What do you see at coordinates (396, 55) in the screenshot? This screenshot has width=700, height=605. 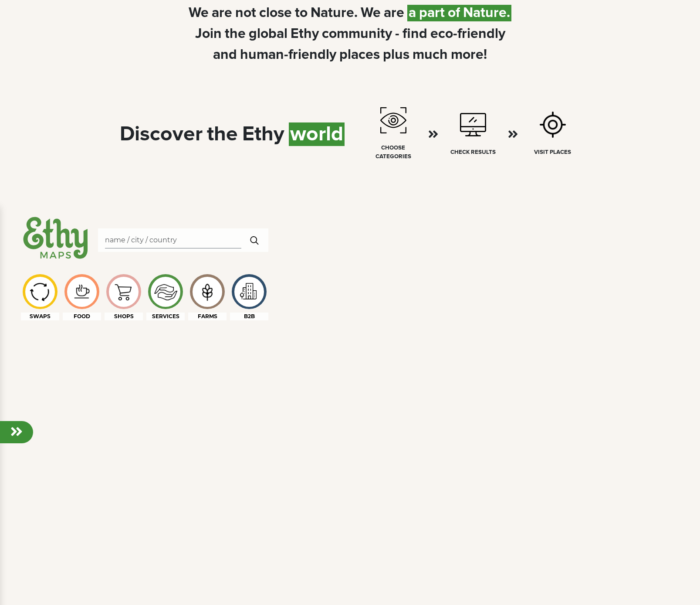 I see `span: plus` at bounding box center [396, 55].